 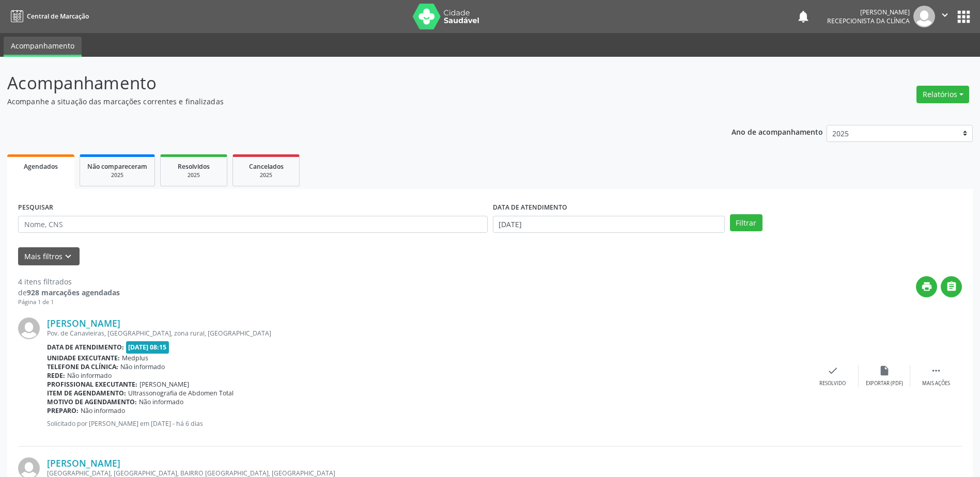 What do you see at coordinates (746, 223) in the screenshot?
I see `button: Filtrar` at bounding box center [746, 223].